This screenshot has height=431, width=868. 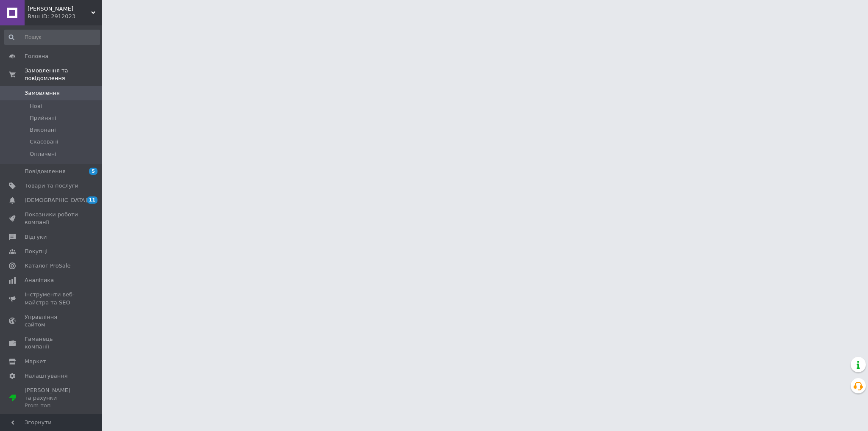 I want to click on span: Товари та послуги, so click(x=52, y=186).